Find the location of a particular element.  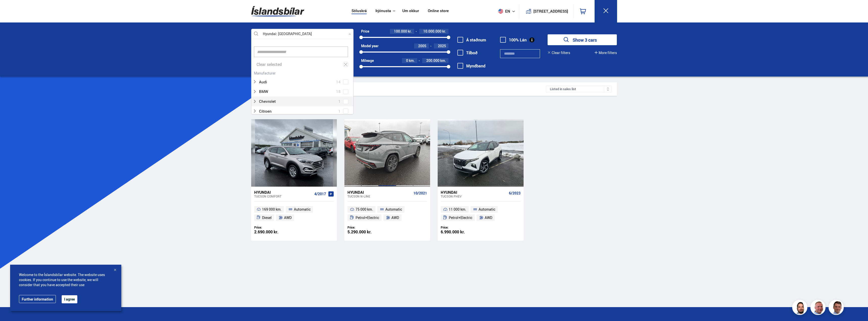

div: Listed in sales list is located at coordinates (579, 89).